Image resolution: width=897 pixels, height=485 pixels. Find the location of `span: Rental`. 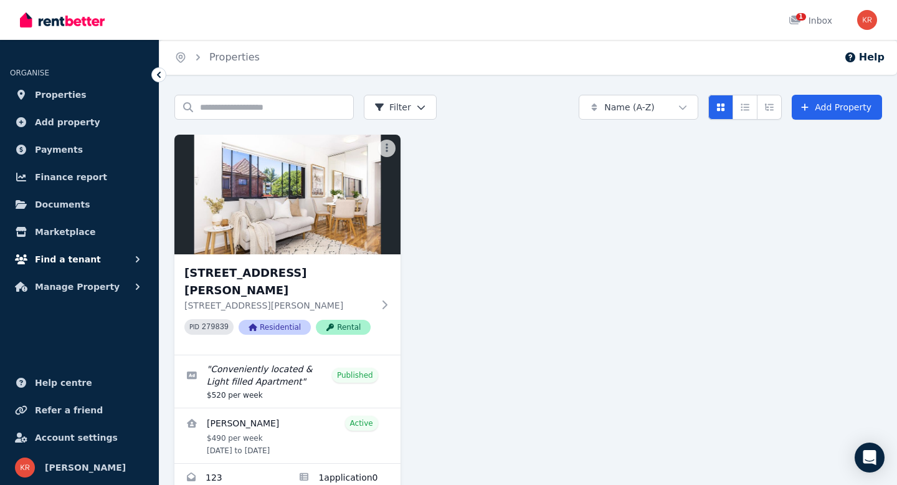

span: Rental is located at coordinates (343, 327).